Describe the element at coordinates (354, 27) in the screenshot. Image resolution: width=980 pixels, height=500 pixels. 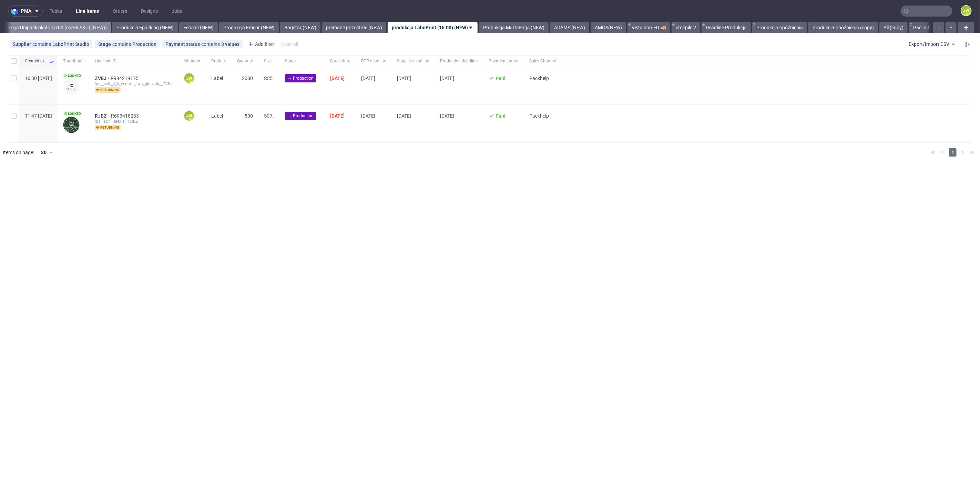
I see `a: premade pozostałe (NEW)` at that location.